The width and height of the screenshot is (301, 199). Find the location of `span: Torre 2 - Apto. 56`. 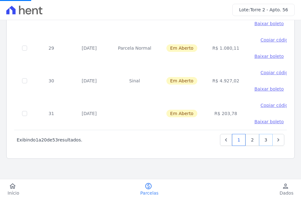

span: Torre 2 - Apto. 56 is located at coordinates (269, 10).